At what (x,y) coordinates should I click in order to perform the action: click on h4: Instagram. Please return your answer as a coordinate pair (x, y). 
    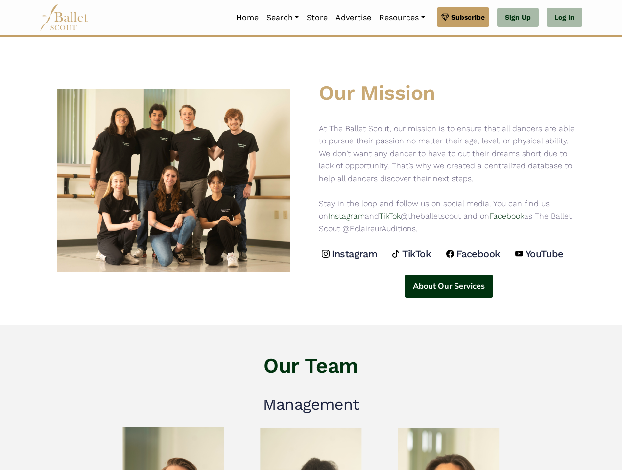
    Looking at the image, I should click on (354, 254).